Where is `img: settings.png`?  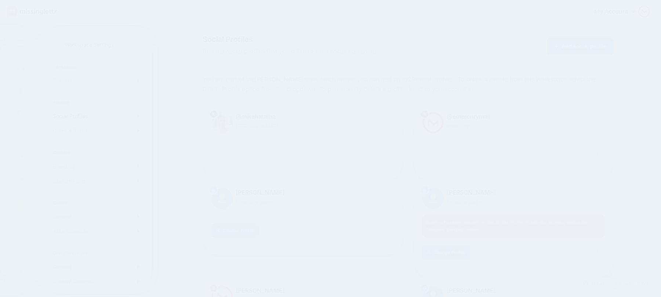
img: settings.png is located at coordinates (57, 45).